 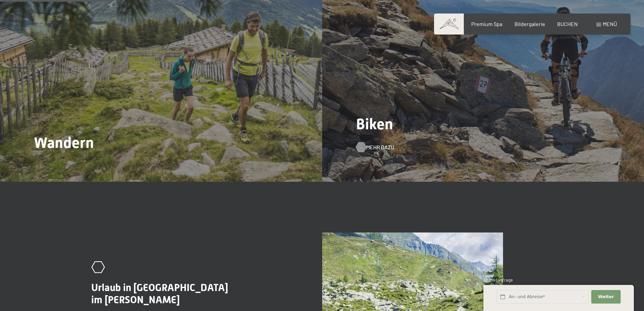 I want to click on span: Schnellanfrage, so click(x=498, y=280).